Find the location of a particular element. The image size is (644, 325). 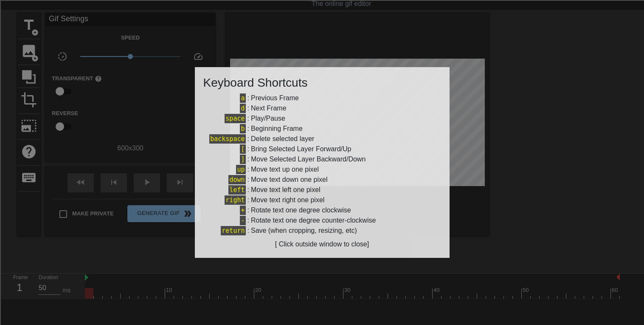

span: left is located at coordinates (237, 190).